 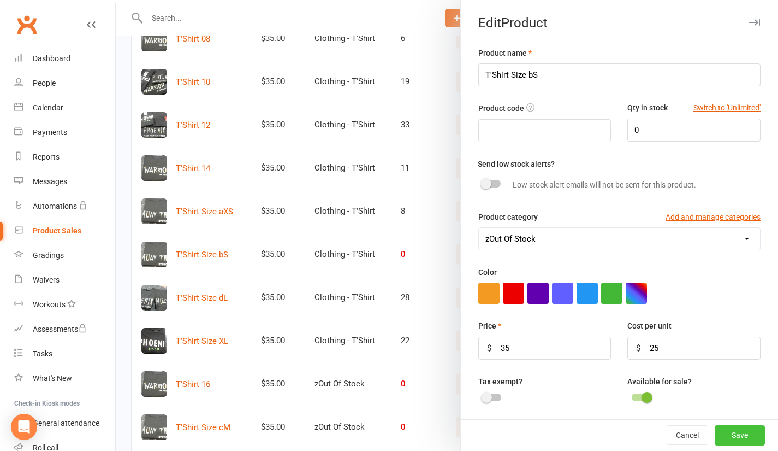 What do you see at coordinates (48, 255) in the screenshot?
I see `div: Gradings` at bounding box center [48, 255].